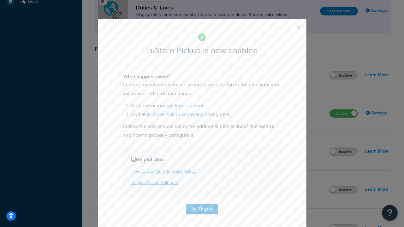  I want to click on p: In order for customers to see a store pickup option in the checkout you will now need to do two t..., so click(202, 89).